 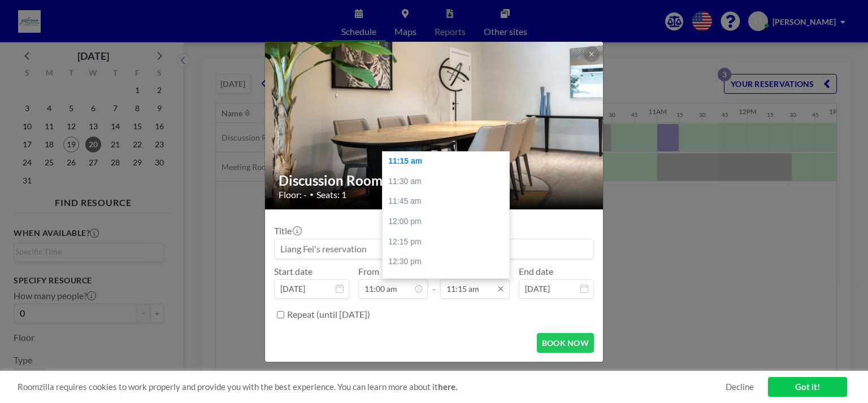 I want to click on span: Seats: 1, so click(x=331, y=195).